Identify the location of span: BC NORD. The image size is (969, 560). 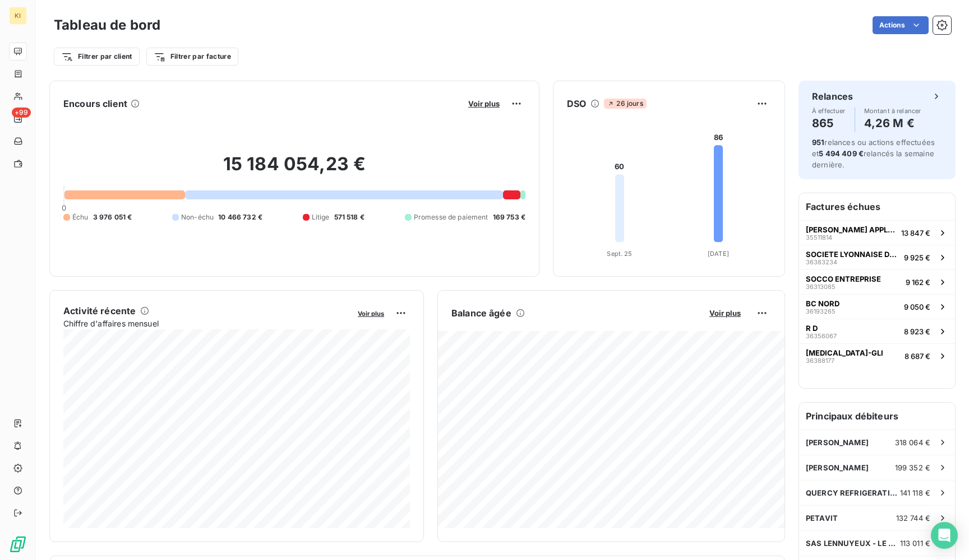
(822, 303).